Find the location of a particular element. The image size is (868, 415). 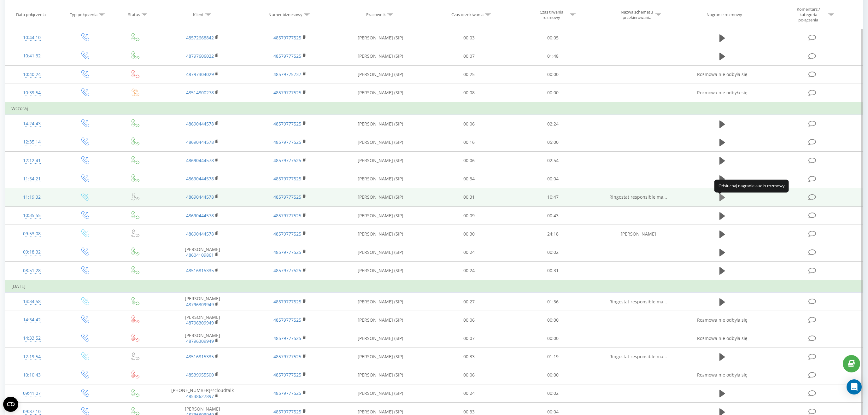

div: 11:54:21 is located at coordinates (32, 179).